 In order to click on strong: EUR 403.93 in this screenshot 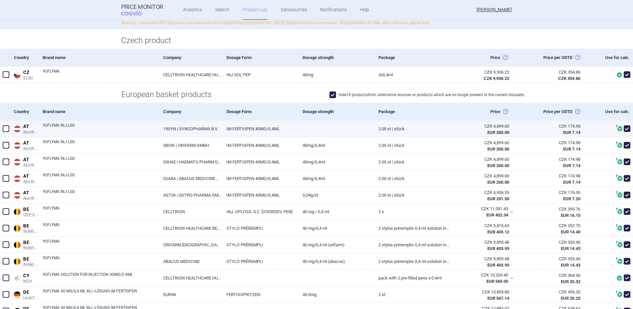, I will do `click(498, 248)`.